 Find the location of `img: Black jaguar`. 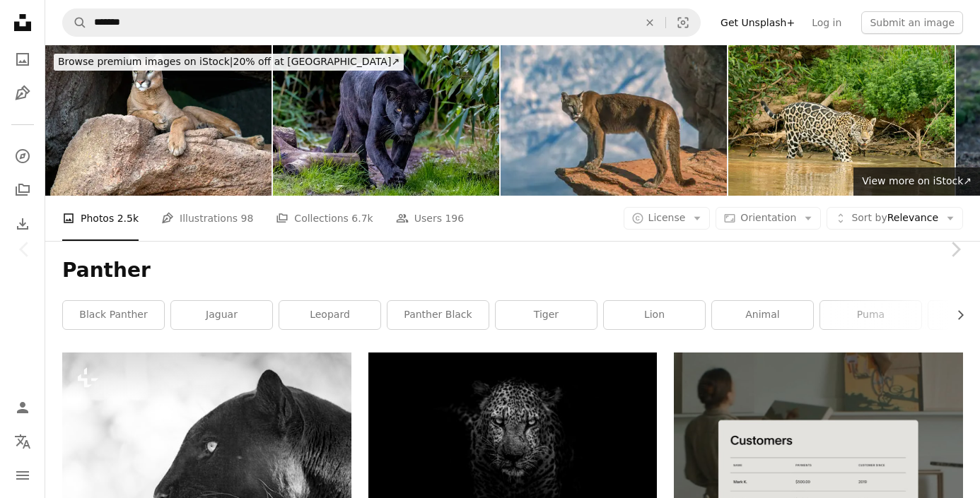

img: Black jaguar is located at coordinates (386, 120).